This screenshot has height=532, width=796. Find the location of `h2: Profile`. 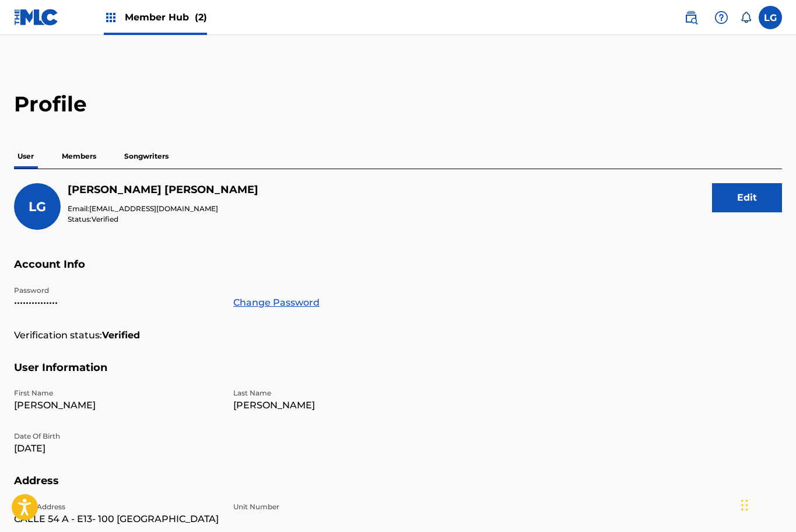

h2: Profile is located at coordinates (398, 104).